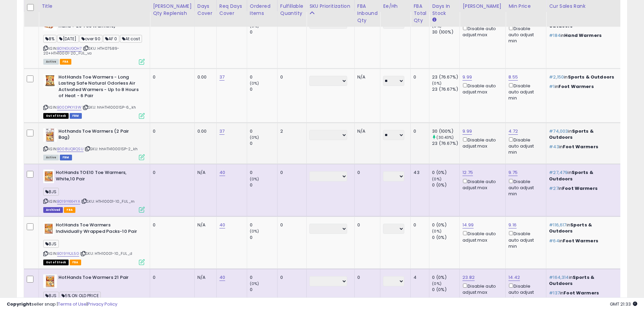 The width and height of the screenshot is (644, 311). What do you see at coordinates (262, 10) in the screenshot?
I see `div: Ordered Items` at bounding box center [262, 10].